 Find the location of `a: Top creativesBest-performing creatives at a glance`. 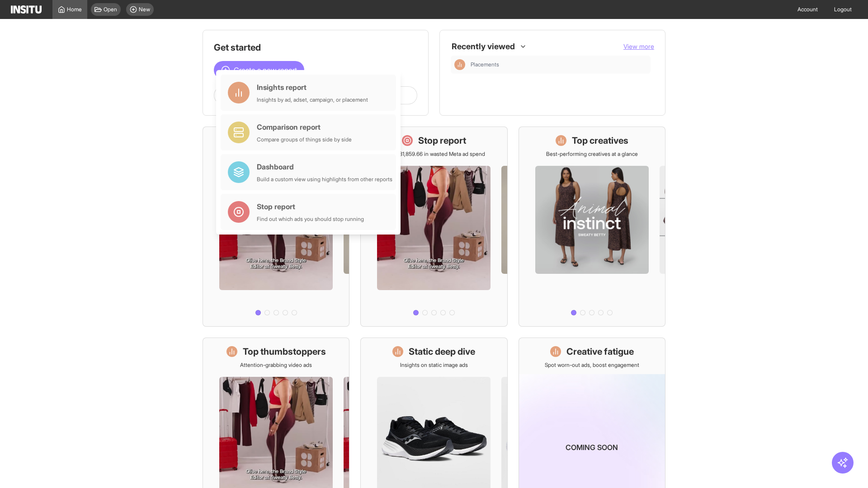

a: Top creativesBest-performing creatives at a glance is located at coordinates (592, 226).